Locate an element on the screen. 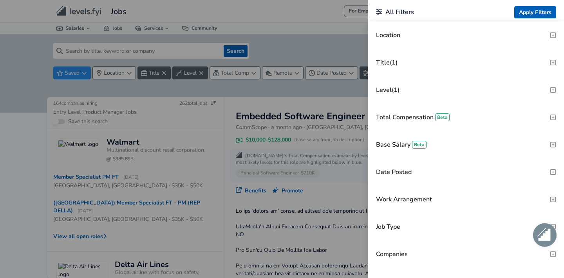 This screenshot has width=564, height=278. button: Work Arrangement is located at coordinates (466, 200).